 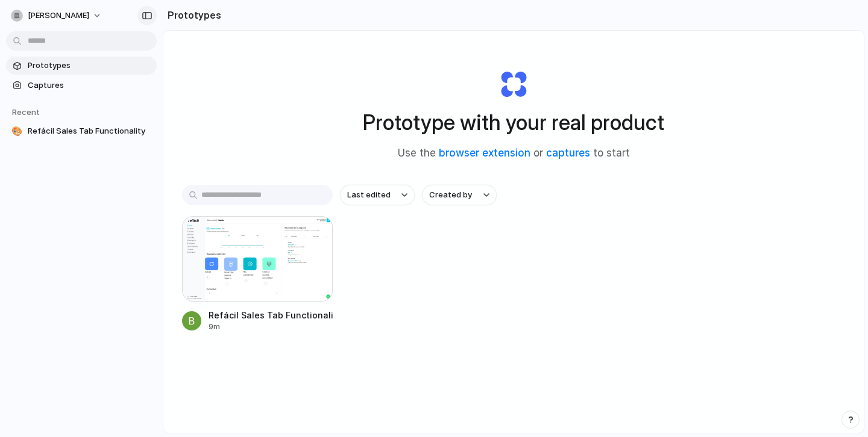 I want to click on a: browser extension, so click(x=485, y=153).